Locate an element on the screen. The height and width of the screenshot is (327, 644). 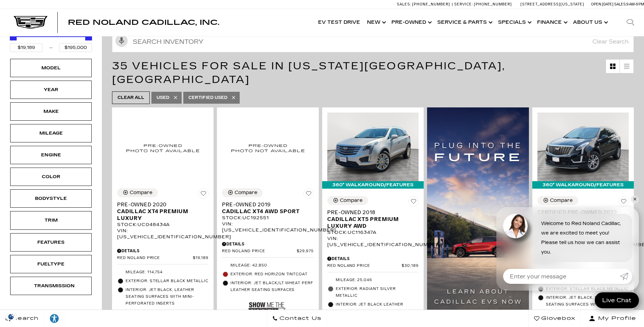
div: MakeMake is located at coordinates (51, 111).